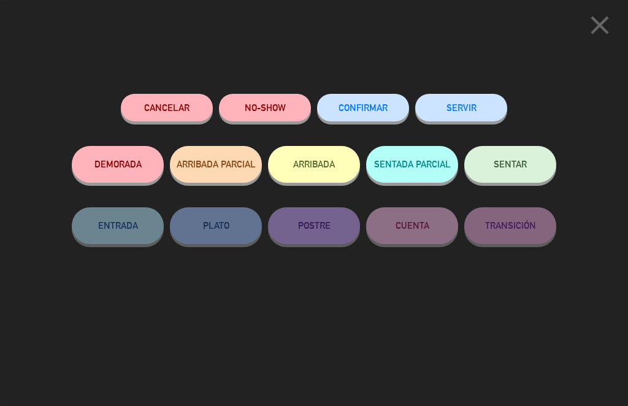 Image resolution: width=628 pixels, height=406 pixels. Describe the element at coordinates (314, 164) in the screenshot. I see `button: ARRIBADA` at that location.